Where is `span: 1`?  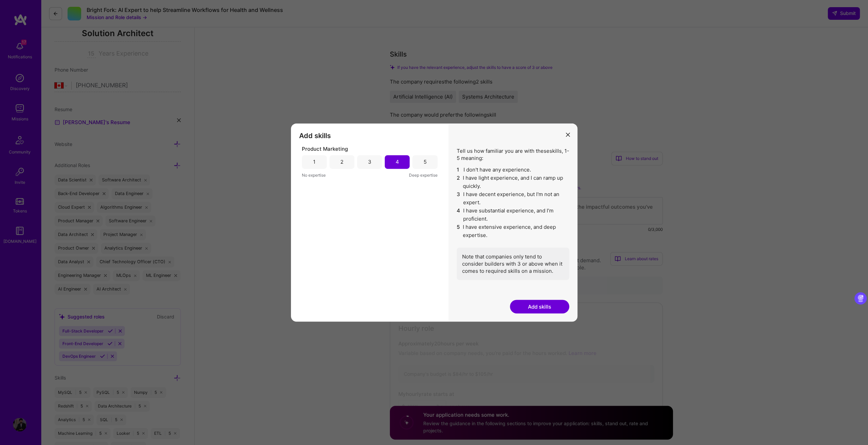 span: 1 is located at coordinates (459, 170).